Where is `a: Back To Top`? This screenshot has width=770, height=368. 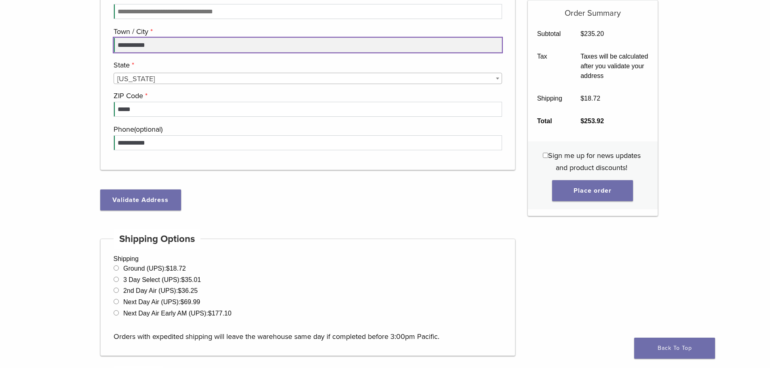
a: Back To Top is located at coordinates (675, 348).